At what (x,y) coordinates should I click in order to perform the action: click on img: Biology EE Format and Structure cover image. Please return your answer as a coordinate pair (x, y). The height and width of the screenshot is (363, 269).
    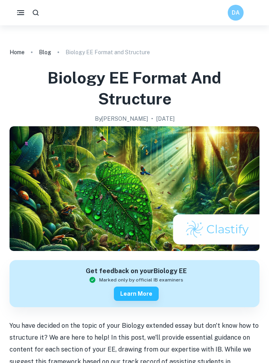
    Looking at the image, I should click on (134, 189).